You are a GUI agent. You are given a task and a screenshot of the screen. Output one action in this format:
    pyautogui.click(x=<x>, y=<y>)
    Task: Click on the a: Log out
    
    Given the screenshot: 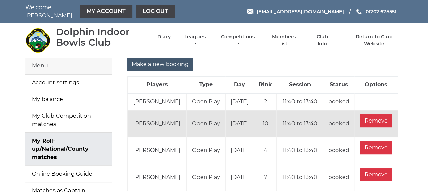 What is the action you would take?
    pyautogui.click(x=155, y=12)
    